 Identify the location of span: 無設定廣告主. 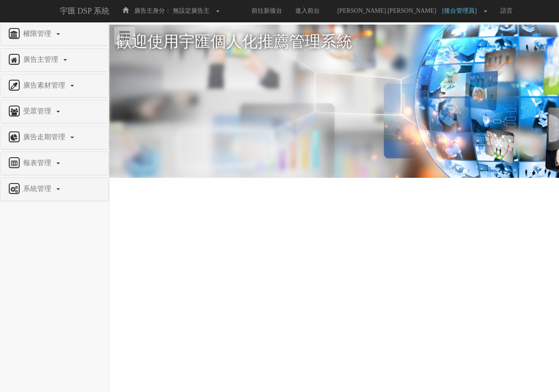
(191, 11).